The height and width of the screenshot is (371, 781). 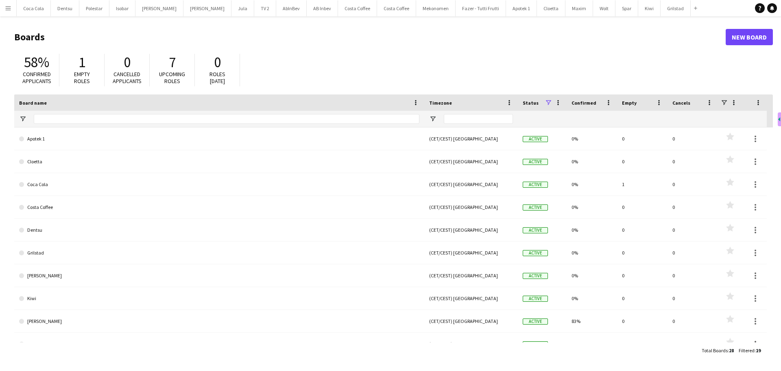 I want to click on button: AB Inbev, so click(x=322, y=8).